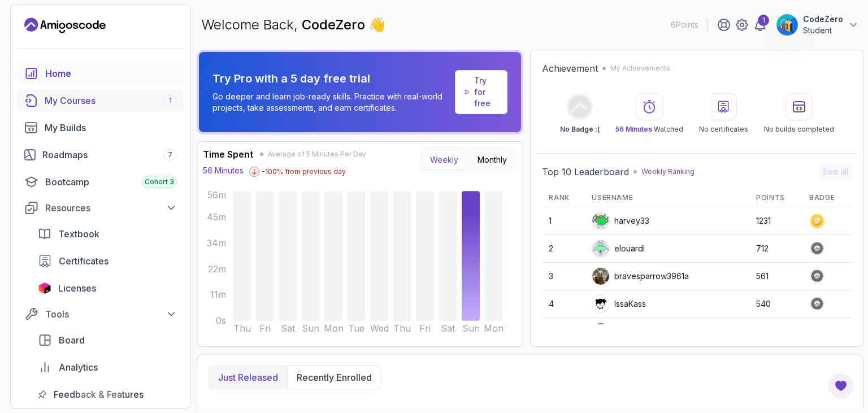  Describe the element at coordinates (776, 304) in the screenshot. I see `td: 540` at that location.